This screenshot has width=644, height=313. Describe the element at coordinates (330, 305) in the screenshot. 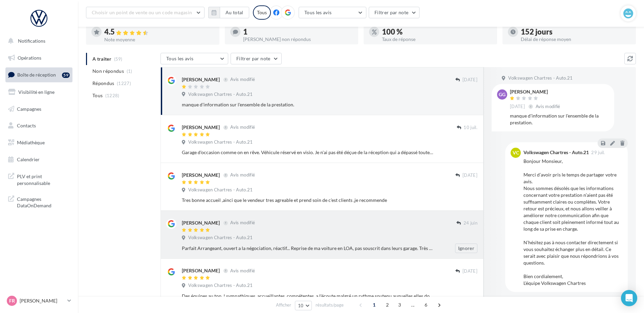

I see `span: résultats/page` at that location.